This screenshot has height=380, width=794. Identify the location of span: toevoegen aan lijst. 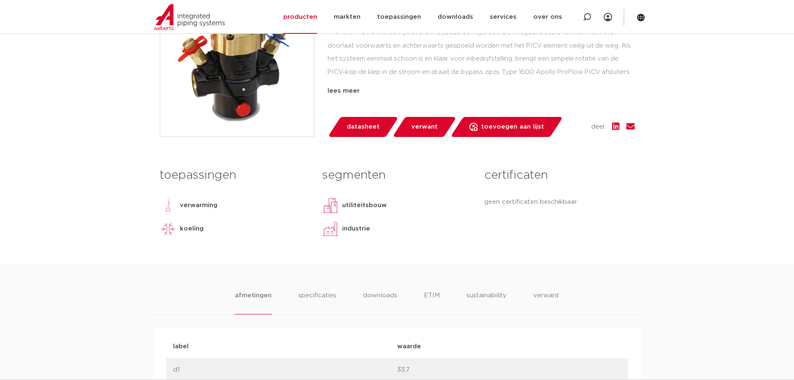
(512, 127).